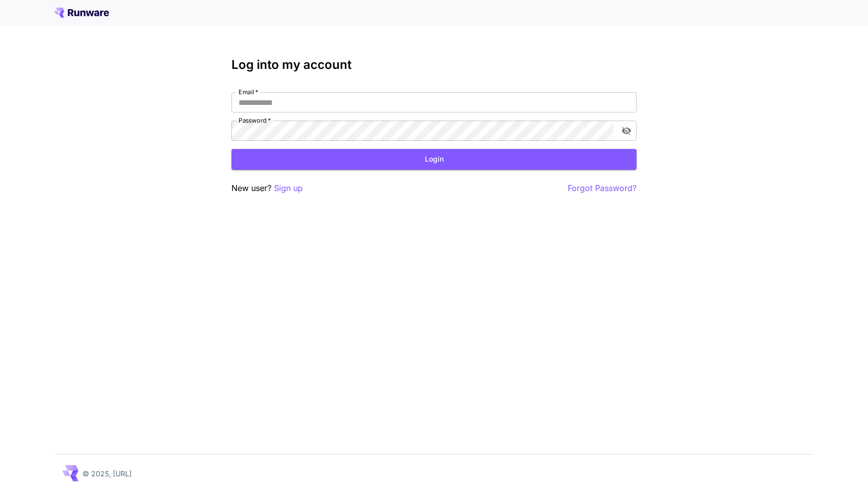  Describe the element at coordinates (267, 188) in the screenshot. I see `p: New user?` at that location.